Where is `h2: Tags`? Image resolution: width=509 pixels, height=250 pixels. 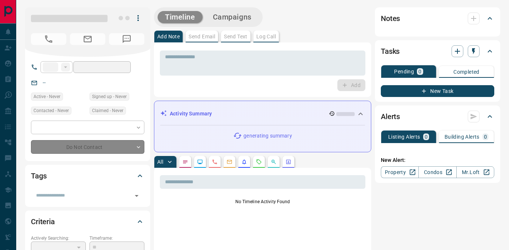 h2: Tags is located at coordinates (39, 176).